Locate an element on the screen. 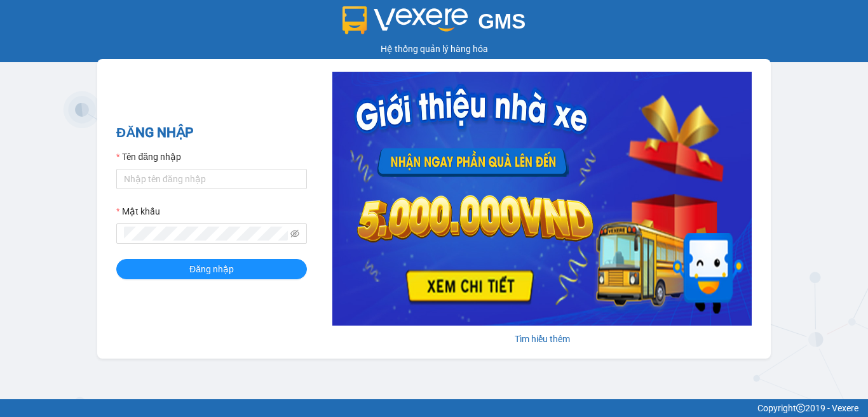  span: copyright is located at coordinates (800, 408).